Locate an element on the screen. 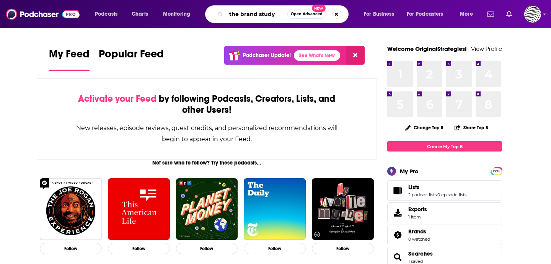 Image resolution: width=551 pixels, height=264 pixels. span: PRO is located at coordinates (496, 171).